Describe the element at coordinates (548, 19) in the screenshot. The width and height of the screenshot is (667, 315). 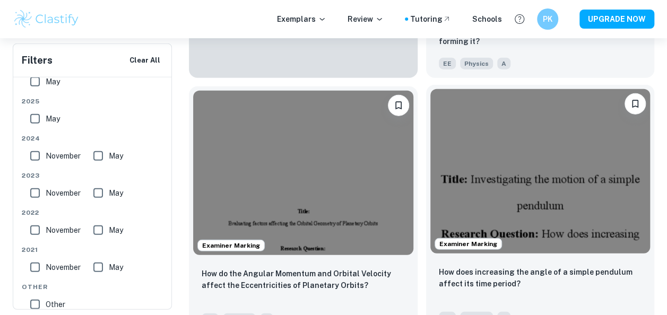
I see `h6: PK` at that location.